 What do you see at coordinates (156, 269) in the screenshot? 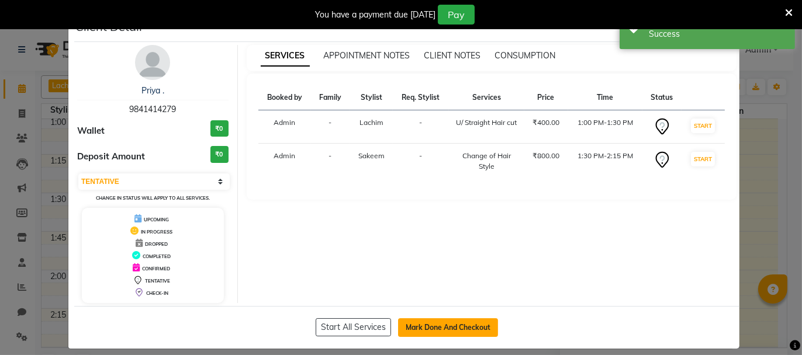
I see `span: CONFIRMED` at bounding box center [156, 269].